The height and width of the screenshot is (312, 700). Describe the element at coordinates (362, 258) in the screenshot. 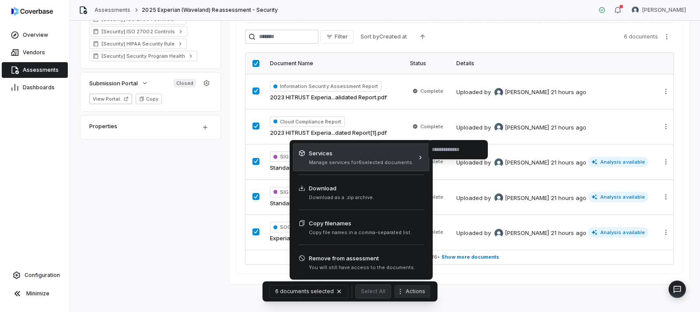

I see `span: Remove from assessment` at that location.